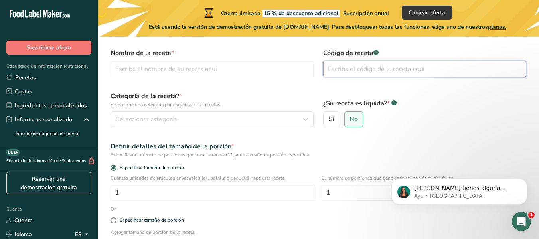 Image resolution: width=539 pixels, height=239 pixels. I want to click on a: Reservar una demostración gratuita, so click(49, 183).